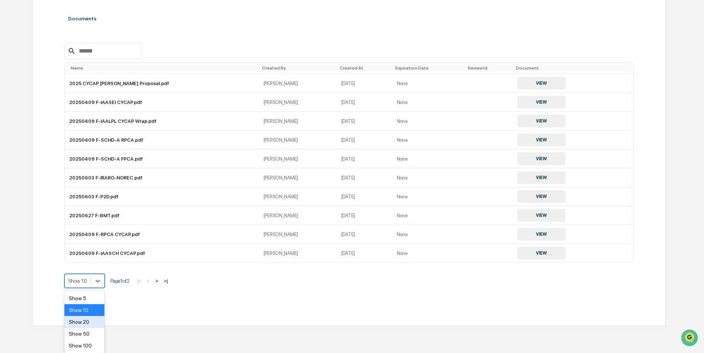 The height and width of the screenshot is (353, 704). Describe the element at coordinates (9, 9) in the screenshot. I see `img: f2157a4c-a0d3-4daa-907e-bb6f0de503a5-1751232295721` at that location.